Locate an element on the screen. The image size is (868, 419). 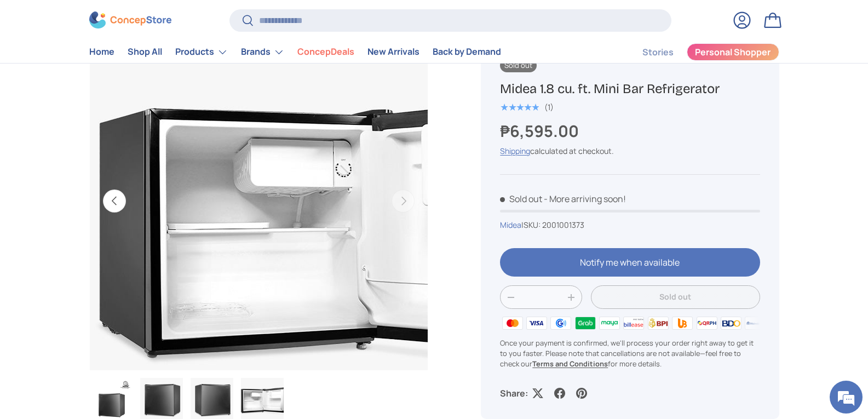
img: visa is located at coordinates (537, 323).